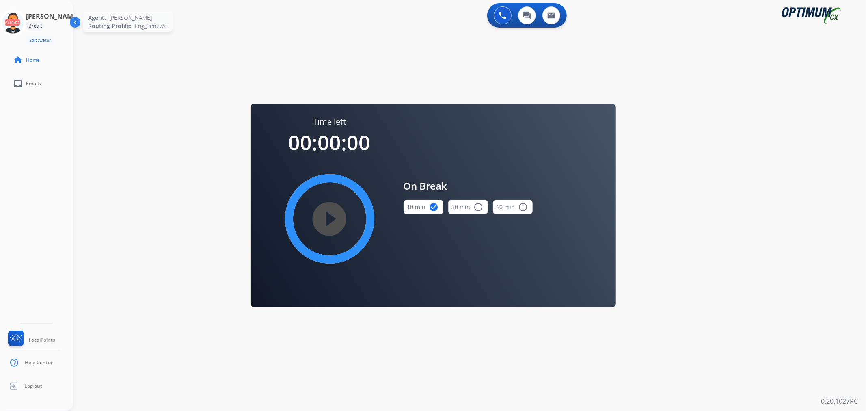 Image resolution: width=866 pixels, height=411 pixels. What do you see at coordinates (151, 26) in the screenshot?
I see `span: Eng_Renewal` at bounding box center [151, 26].